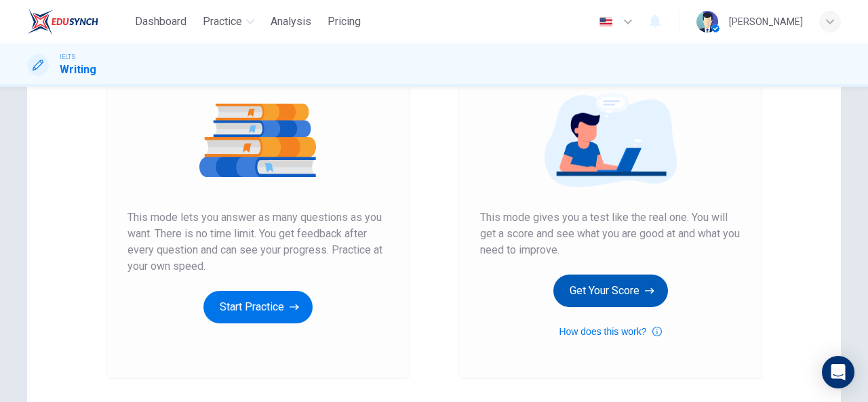  Describe the element at coordinates (610, 331) in the screenshot. I see `button: How does this work?` at that location.